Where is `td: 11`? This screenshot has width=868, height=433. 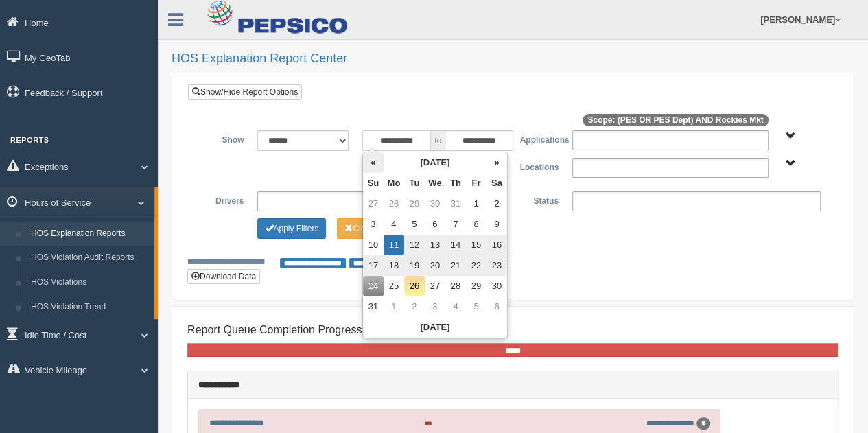 td: 11 is located at coordinates (394, 245).